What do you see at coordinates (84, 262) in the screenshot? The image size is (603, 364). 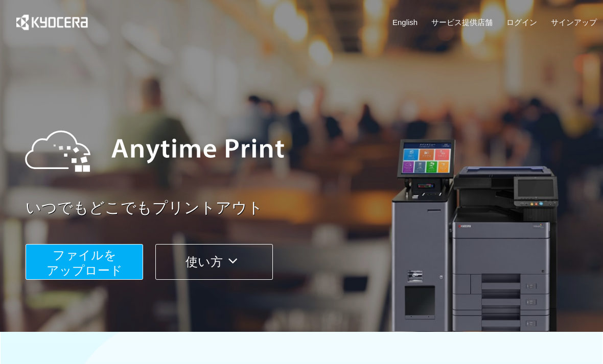 I see `button: ファイルを​​アップロード` at bounding box center [84, 262].